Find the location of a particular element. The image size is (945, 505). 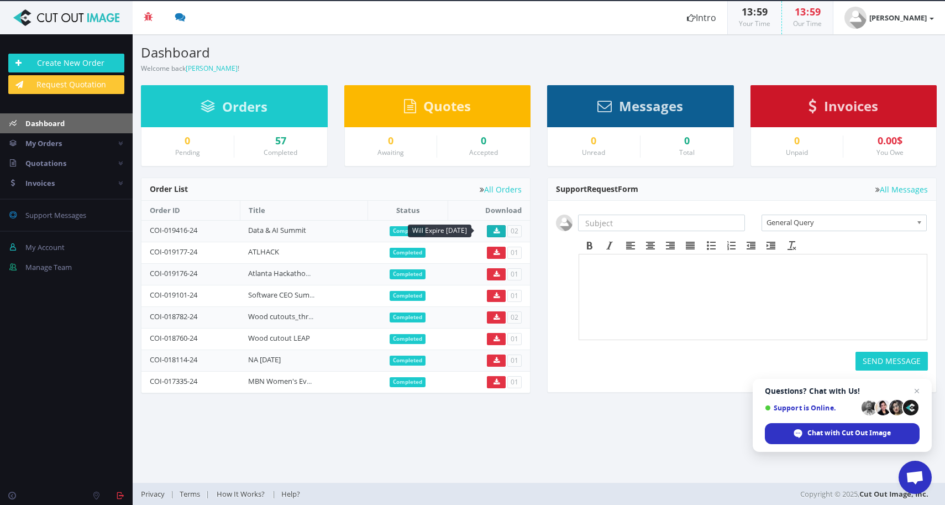

a: Terms is located at coordinates (190, 494).